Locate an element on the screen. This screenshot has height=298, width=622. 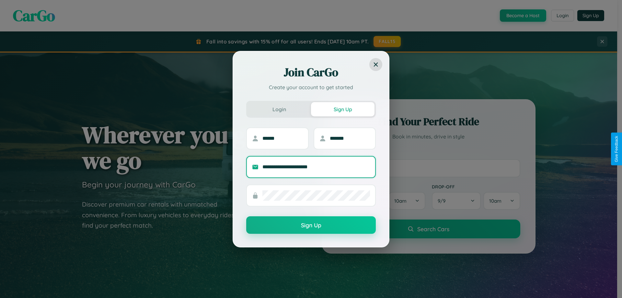
p: Create your account to get started is located at coordinates (311, 87).